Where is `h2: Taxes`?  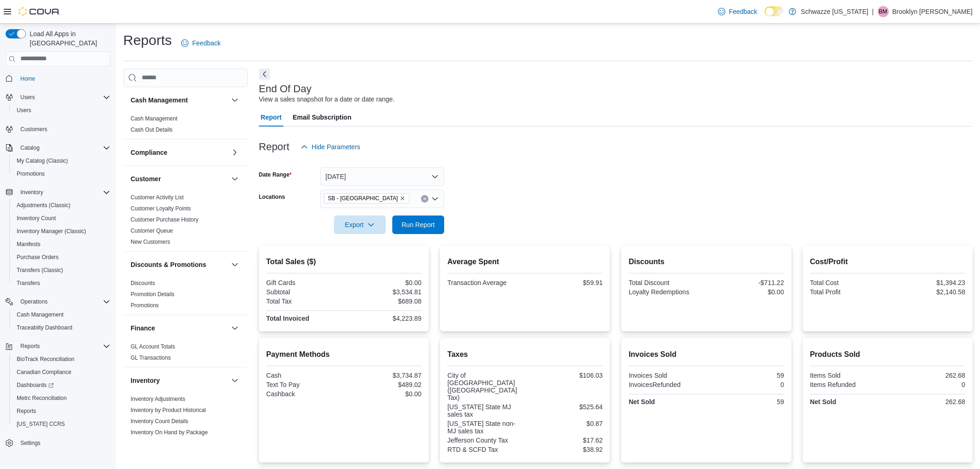
h2: Taxes is located at coordinates (525, 354).